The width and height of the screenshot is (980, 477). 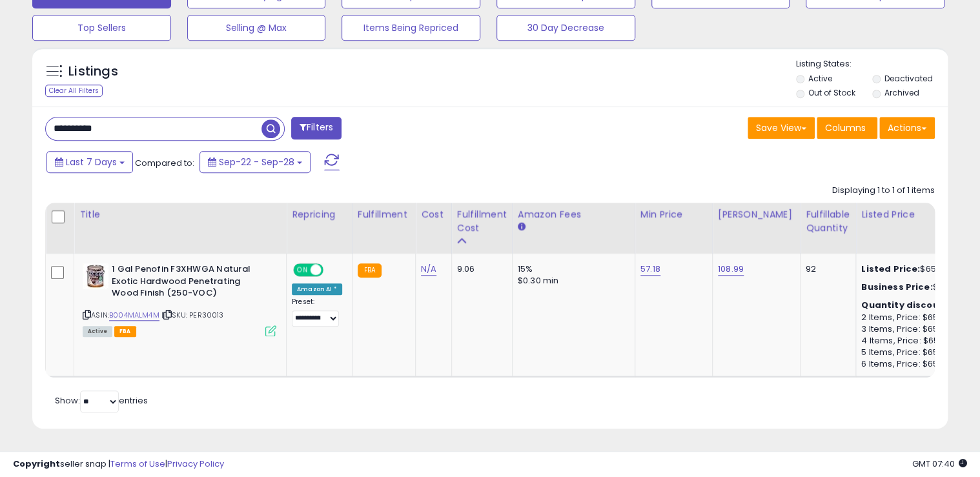 What do you see at coordinates (317, 312) in the screenshot?
I see `div: Preset:` at bounding box center [317, 312].